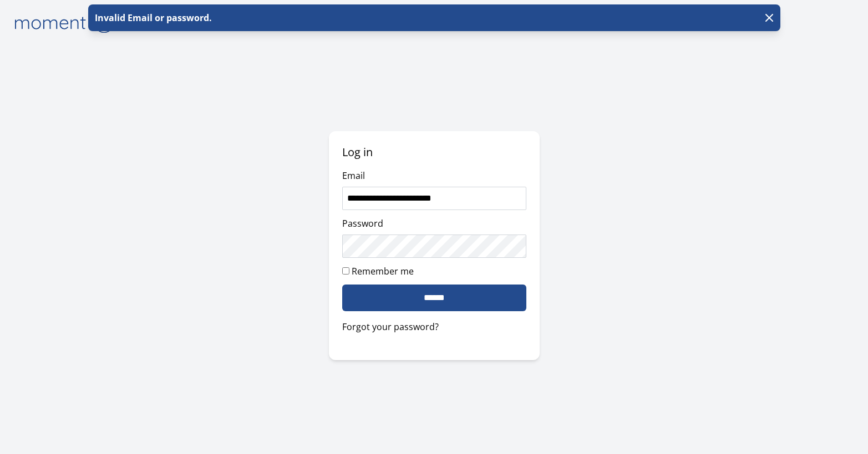 Image resolution: width=868 pixels, height=454 pixels. Describe the element at coordinates (434, 152) in the screenshot. I see `h2: Log in` at that location.